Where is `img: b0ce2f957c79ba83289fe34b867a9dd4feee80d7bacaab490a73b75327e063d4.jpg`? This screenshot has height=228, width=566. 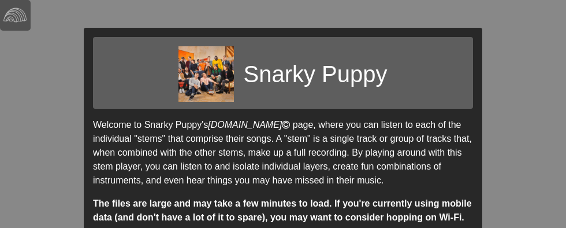 img: b0ce2f957c79ba83289fe34b867a9dd4feee80d7bacaab490a73b75327e063d4.jpg is located at coordinates (206, 74).